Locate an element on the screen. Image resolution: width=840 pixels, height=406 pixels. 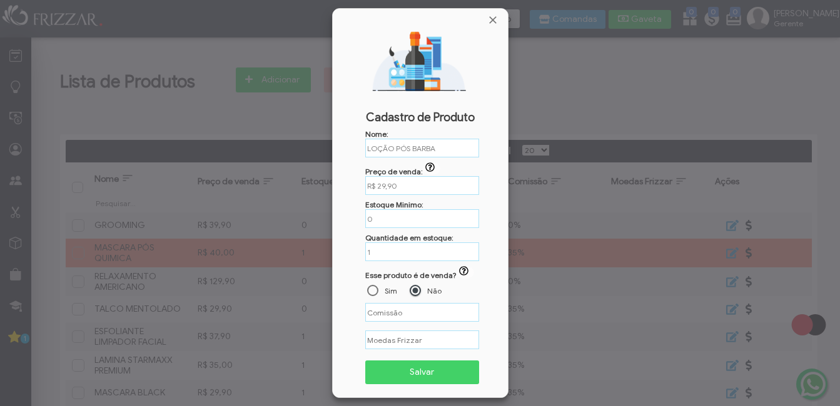
input: Nome is located at coordinates (422, 148).